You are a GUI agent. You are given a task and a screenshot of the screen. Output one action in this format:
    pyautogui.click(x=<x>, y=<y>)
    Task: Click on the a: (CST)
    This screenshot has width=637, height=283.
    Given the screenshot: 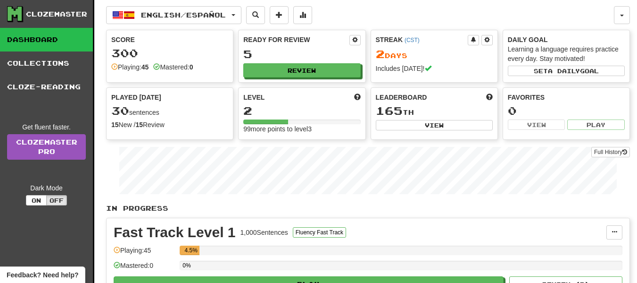 What is the action you would take?
    pyautogui.click(x=412, y=40)
    